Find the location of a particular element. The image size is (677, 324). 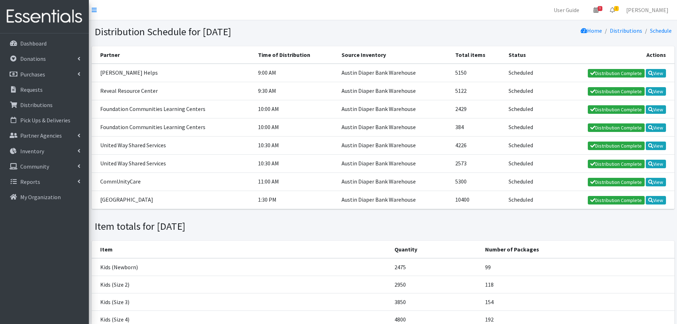

th: Partner is located at coordinates (173, 55).